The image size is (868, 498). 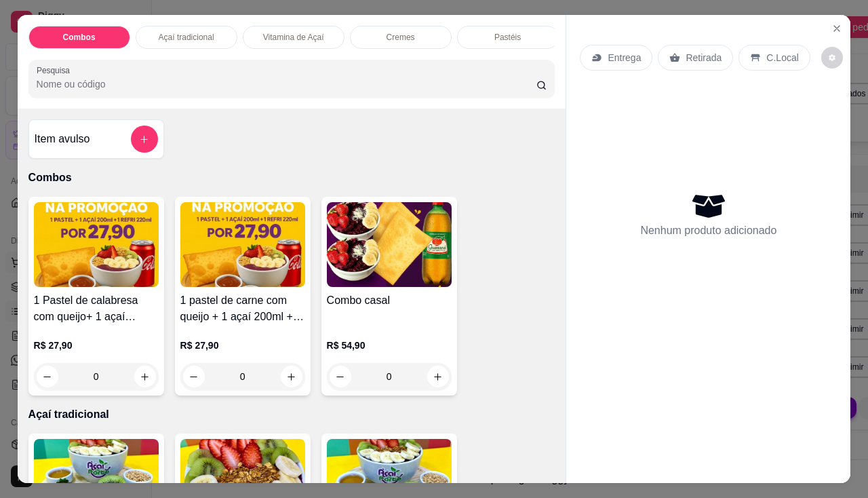 What do you see at coordinates (144, 139) in the screenshot?
I see `button: add-separate-item` at bounding box center [144, 139].